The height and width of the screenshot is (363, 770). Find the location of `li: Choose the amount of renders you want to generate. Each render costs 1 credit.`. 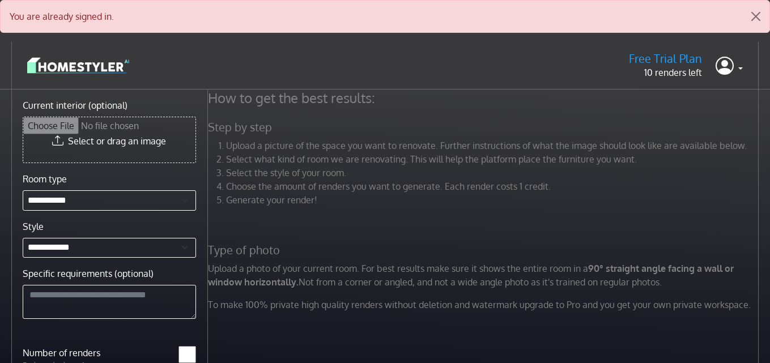

li: Choose the amount of renders you want to generate. Each render costs 1 credit. is located at coordinates (493, 186).